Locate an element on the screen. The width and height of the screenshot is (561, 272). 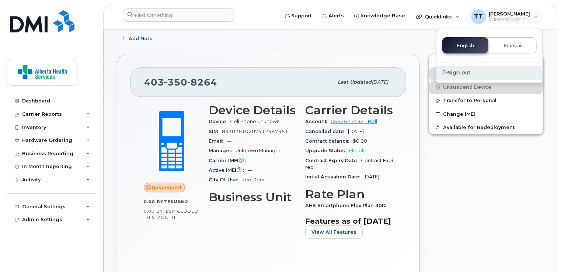
button: Add Note is located at coordinates (138, 38).